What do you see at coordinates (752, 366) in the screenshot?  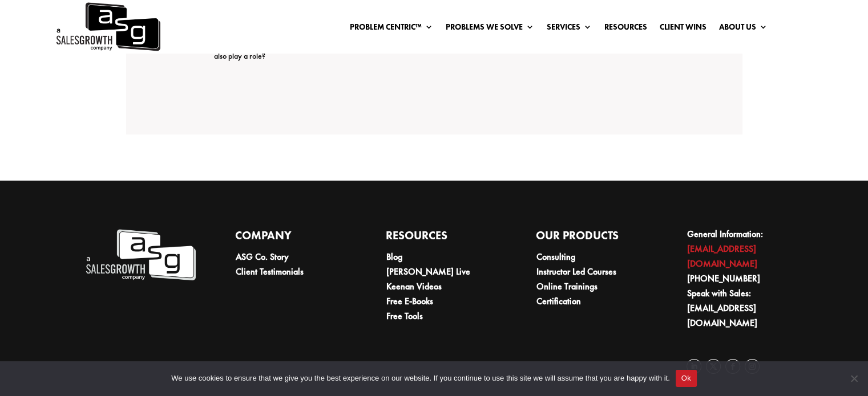 I see `a: Follow on Instagram` at bounding box center [752, 366].